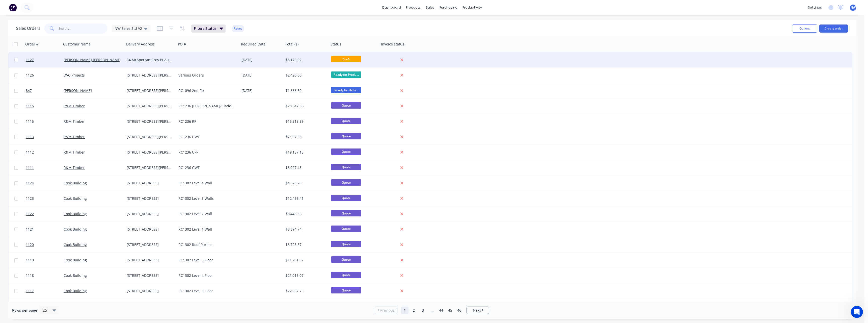 This screenshot has width=868, height=323. What do you see at coordinates (207, 214) in the screenshot?
I see `div: RC1302 Level 2 Wall` at bounding box center [207, 214].